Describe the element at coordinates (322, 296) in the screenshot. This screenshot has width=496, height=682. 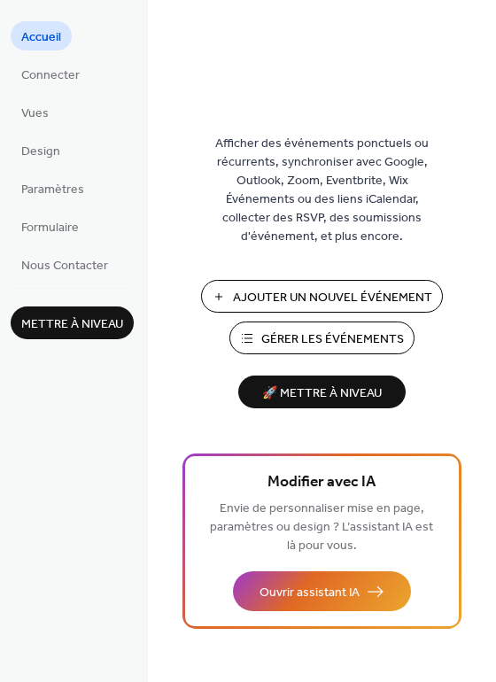
I see `button: Ajouter Un Nouvel Événement` at that location.